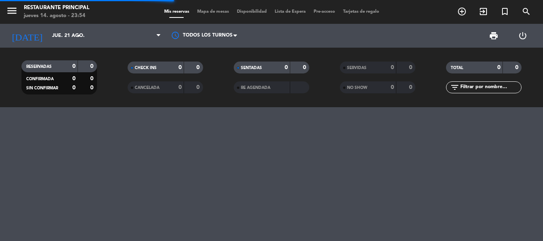  Describe the element at coordinates (290, 12) in the screenshot. I see `span: Lista de Espera` at that location.